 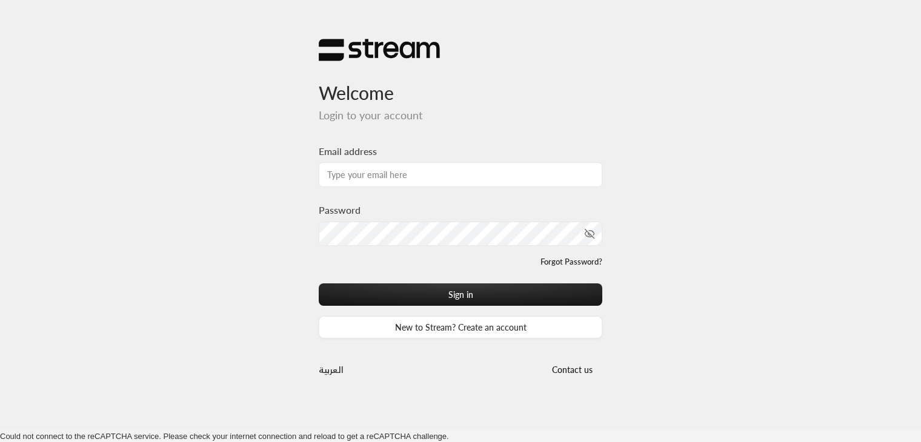 What do you see at coordinates (379, 50) in the screenshot?
I see `img: Stream Logo` at bounding box center [379, 50].